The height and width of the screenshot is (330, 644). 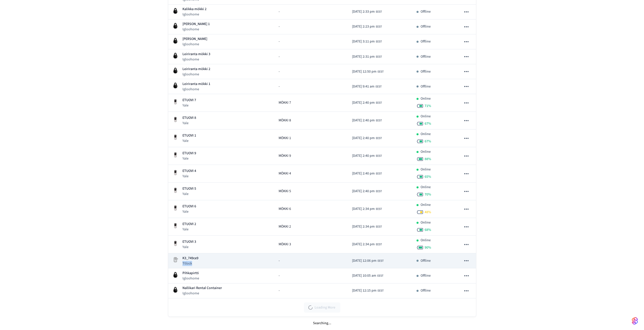 What do you see at coordinates (190, 135) in the screenshot?
I see `p: ETUOVI 1` at bounding box center [190, 135].